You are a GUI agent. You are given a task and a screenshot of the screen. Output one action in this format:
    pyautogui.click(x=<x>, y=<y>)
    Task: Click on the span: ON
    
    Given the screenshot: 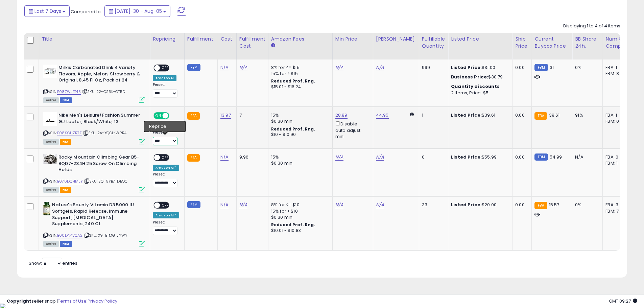 What is the action you would take?
    pyautogui.click(x=158, y=116)
    